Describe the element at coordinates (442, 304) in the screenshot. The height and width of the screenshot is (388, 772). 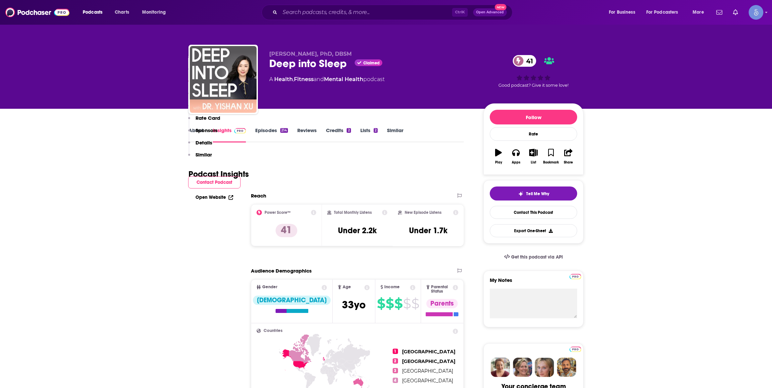
I see `div: Parents` at that location.